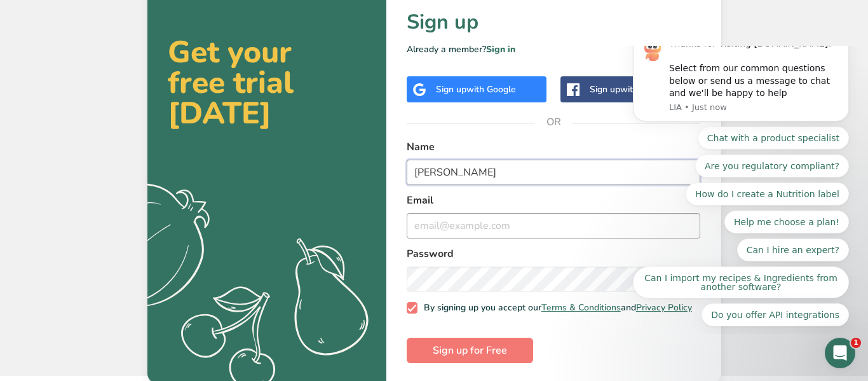  What do you see at coordinates (491, 89) in the screenshot?
I see `span: with Google` at bounding box center [491, 89].